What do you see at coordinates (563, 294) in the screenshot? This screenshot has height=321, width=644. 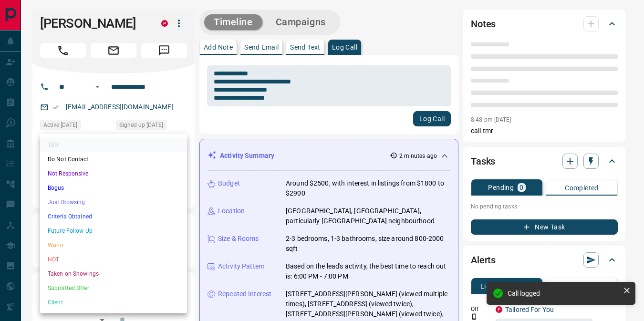 I see `div: Call logged` at bounding box center [563, 294].